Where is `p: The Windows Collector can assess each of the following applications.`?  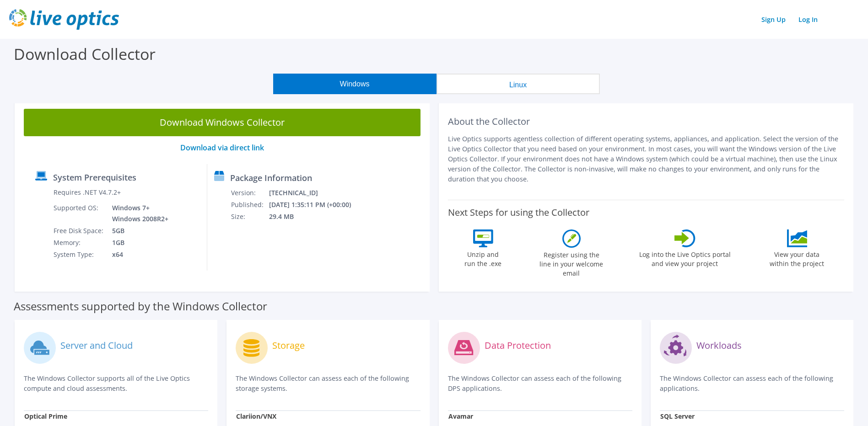
p: The Windows Collector can assess each of the following applications. is located at coordinates (752, 384).